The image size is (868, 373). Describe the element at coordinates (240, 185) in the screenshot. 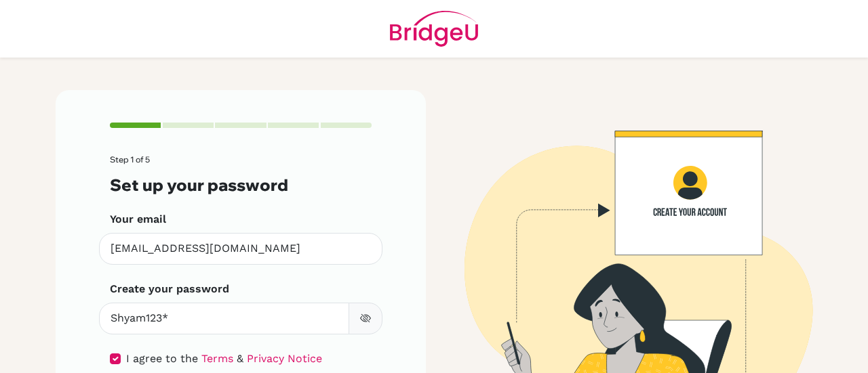

I see `h3: Set up your password` at that location.